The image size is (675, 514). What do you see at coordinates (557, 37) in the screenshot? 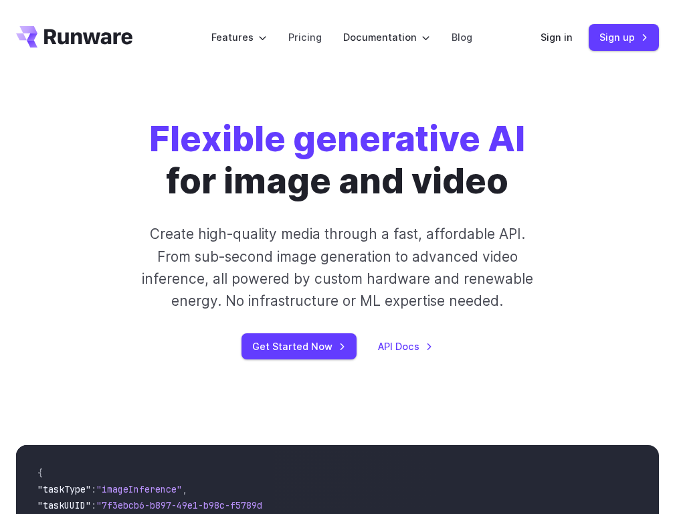
I see `a: Sign in` at bounding box center [557, 37].